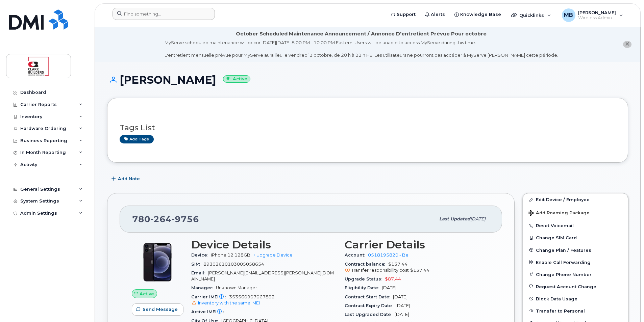 This screenshot has width=644, height=322. Describe the element at coordinates (264, 245) in the screenshot. I see `h3: Device Details` at that location.